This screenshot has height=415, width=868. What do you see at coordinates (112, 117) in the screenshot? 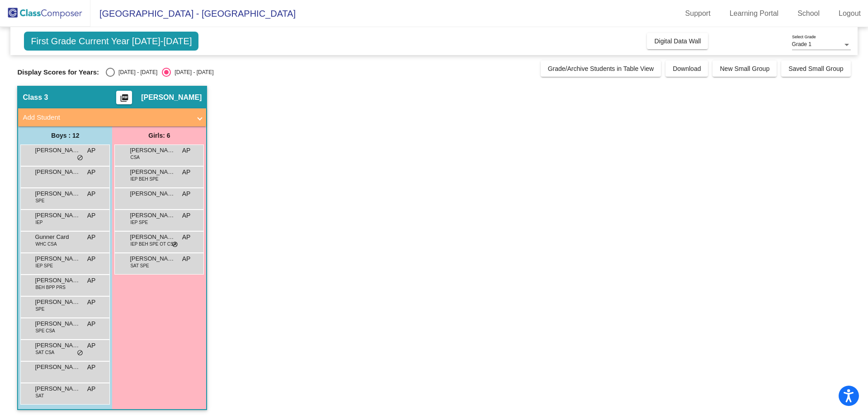
I see `mat-expansion-panel-header: Add Student` at bounding box center [112, 117].